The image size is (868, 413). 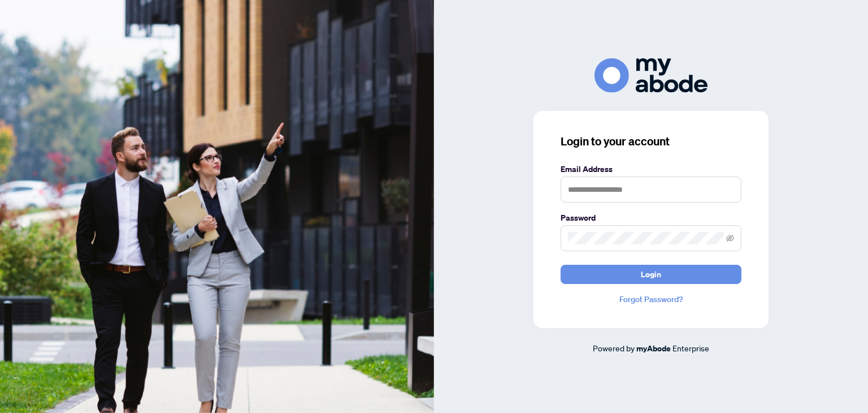 I want to click on span: Enterprise, so click(x=691, y=348).